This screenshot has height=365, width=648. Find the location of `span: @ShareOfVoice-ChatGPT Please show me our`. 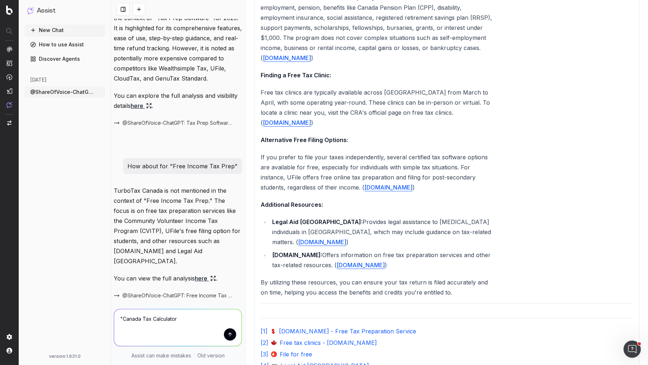

span: @ShareOfVoice-ChatGPT Please show me our is located at coordinates (62, 92).